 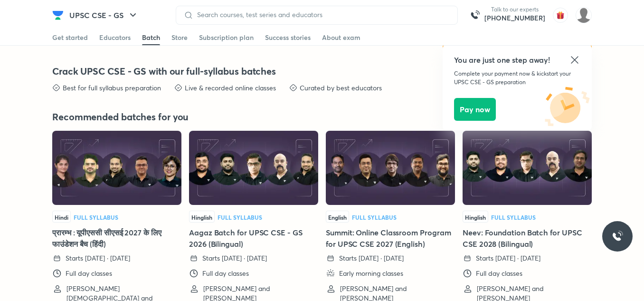 What do you see at coordinates (322, 15) in the screenshot?
I see `input: Search courses, test series and educators` at bounding box center [322, 15].